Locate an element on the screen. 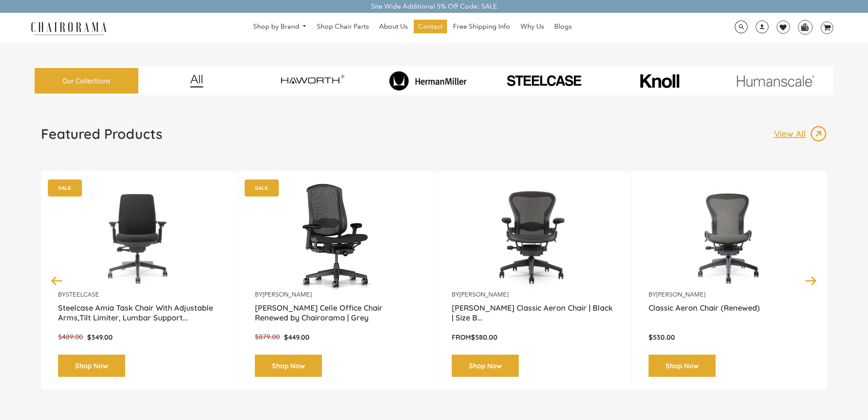  span: $449.00 is located at coordinates (297, 337).